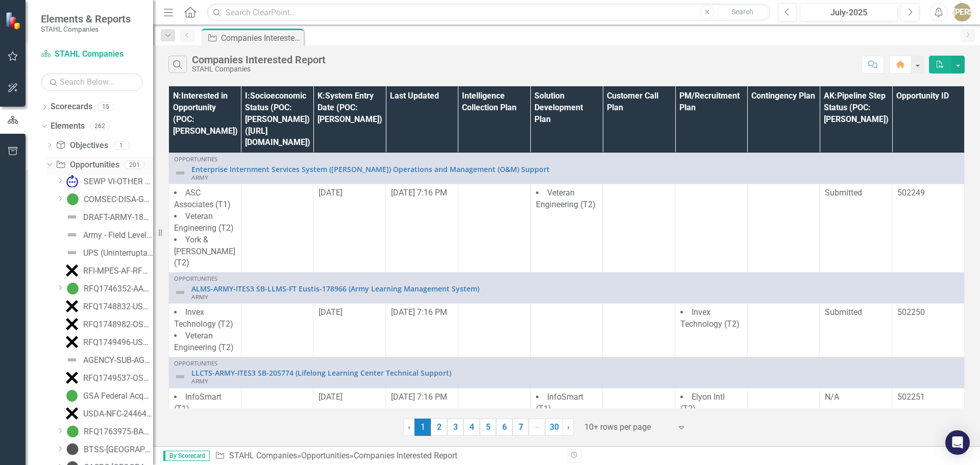  What do you see at coordinates (86, 19) in the screenshot?
I see `span: Elements & Reports` at bounding box center [86, 19].